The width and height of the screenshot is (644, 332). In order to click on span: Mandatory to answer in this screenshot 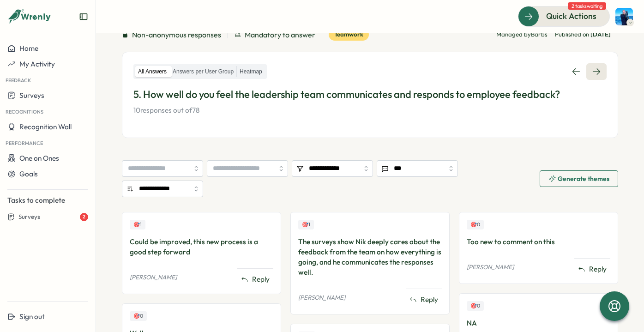, I will do `click(280, 34)`.